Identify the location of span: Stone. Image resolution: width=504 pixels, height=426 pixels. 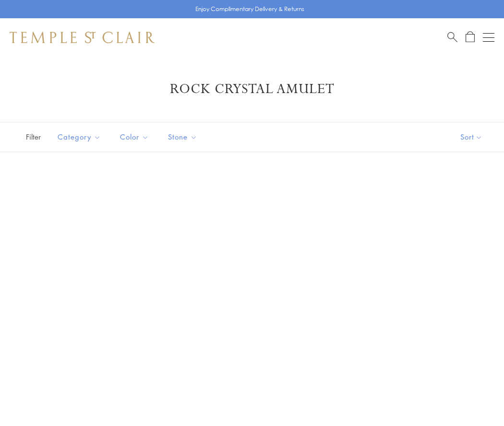
(184, 137).